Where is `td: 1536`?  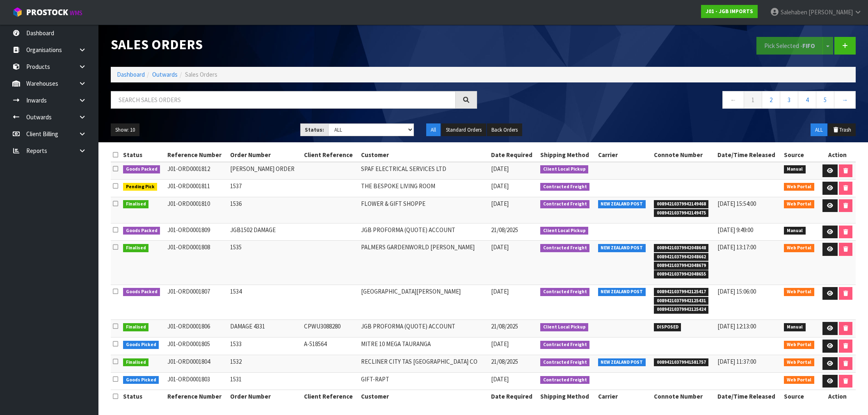
td: 1536 is located at coordinates (265, 210).